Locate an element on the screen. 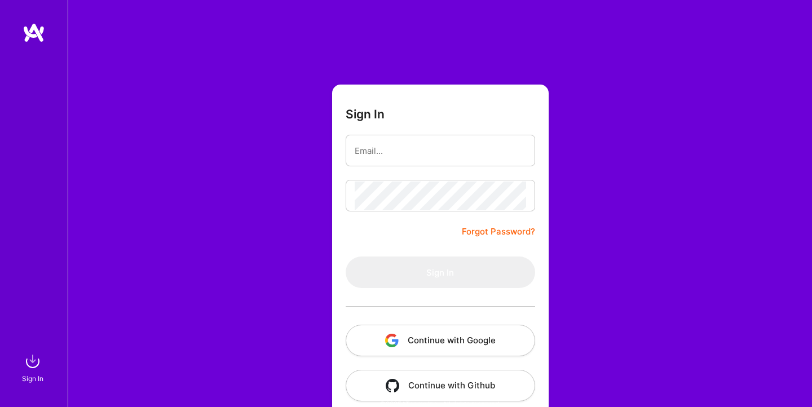 The image size is (812, 407). button: Sign In is located at coordinates (440, 272).